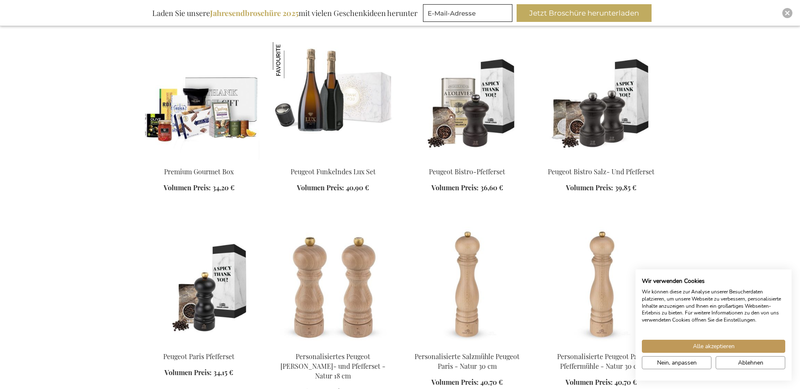  Describe the element at coordinates (713, 346) in the screenshot. I see `span: Alle akzeptieren` at that location.